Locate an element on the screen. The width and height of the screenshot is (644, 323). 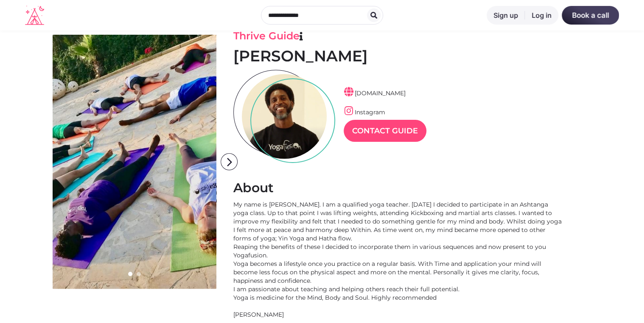
a: Sign up is located at coordinates (506, 15).